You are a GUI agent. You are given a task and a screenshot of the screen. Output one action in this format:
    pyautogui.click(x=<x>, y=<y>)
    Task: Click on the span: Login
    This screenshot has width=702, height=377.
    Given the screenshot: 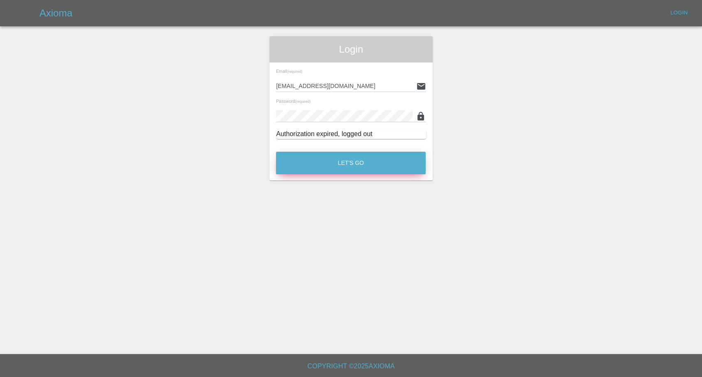 What is the action you would take?
    pyautogui.click(x=351, y=49)
    